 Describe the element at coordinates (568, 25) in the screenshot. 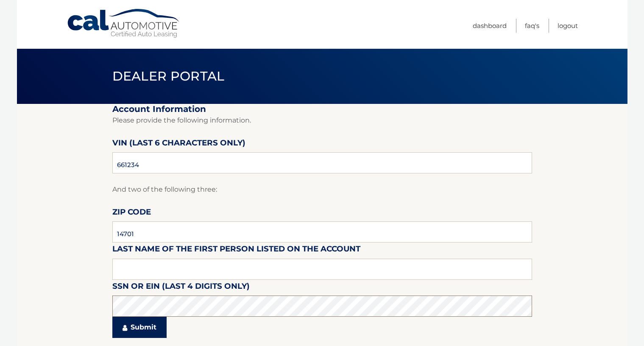

I see `a: Logout` at that location.